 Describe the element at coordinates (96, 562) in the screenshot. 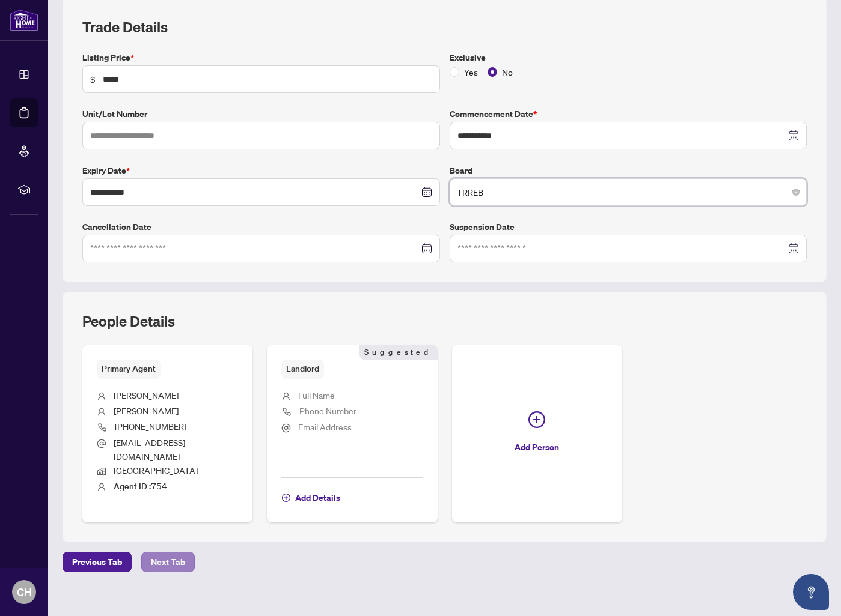

I see `span: Previous Tab` at that location.